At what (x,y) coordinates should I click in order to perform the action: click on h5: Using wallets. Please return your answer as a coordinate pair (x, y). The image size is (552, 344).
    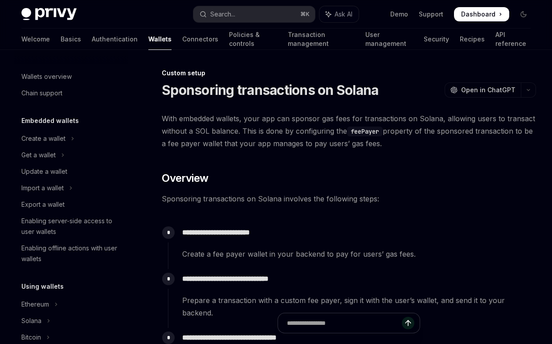
    Looking at the image, I should click on (42, 286).